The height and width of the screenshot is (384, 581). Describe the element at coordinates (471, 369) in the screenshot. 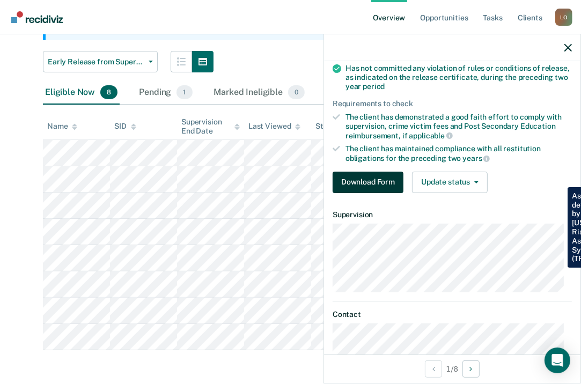

I see `button: Next Opportunity` at that location.